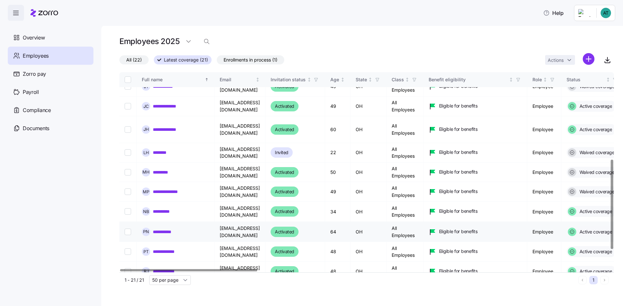 This screenshot has height=306, width=623. Describe the element at coordinates (468, 80) in the screenshot. I see `div: Benefit eligibility` at that location.